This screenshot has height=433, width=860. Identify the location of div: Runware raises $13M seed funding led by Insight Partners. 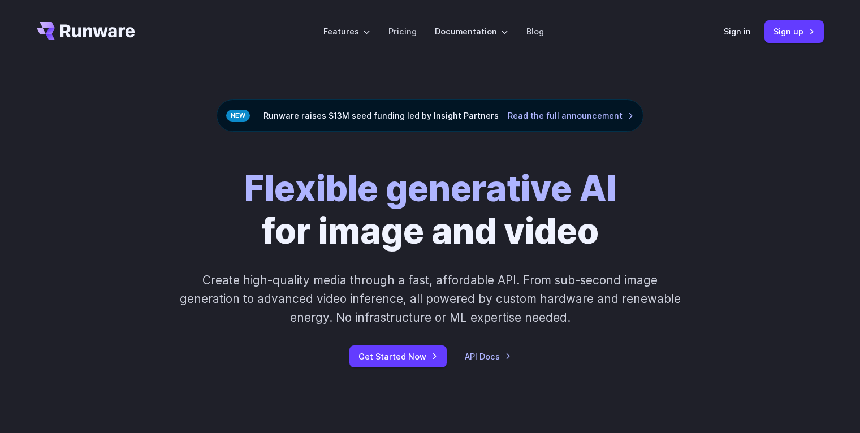
(430, 115).